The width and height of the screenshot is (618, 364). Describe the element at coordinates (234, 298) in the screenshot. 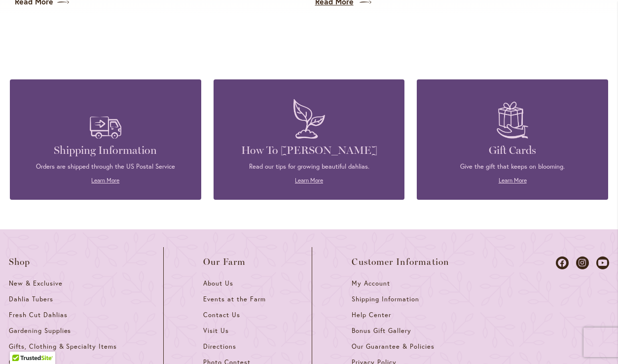

I see `span: Events at the Farm` at that location.